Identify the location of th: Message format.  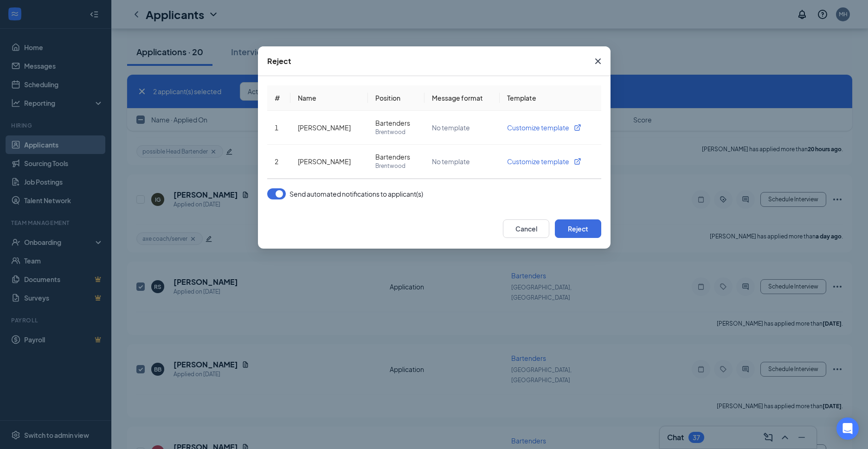
(461, 98).